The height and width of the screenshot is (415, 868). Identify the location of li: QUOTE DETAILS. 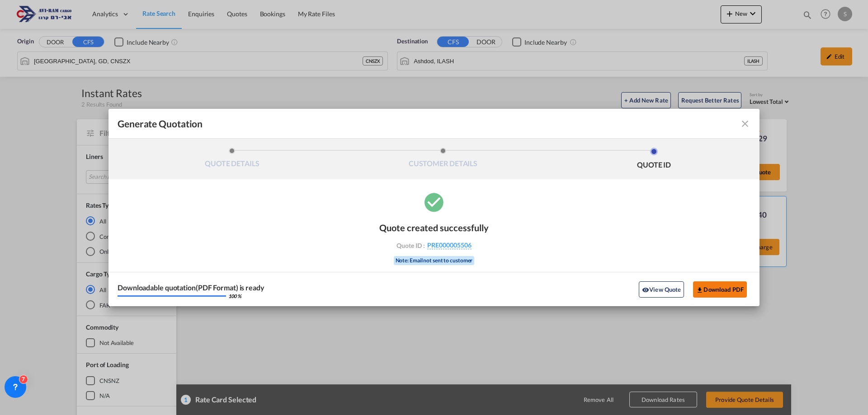
(232, 160).